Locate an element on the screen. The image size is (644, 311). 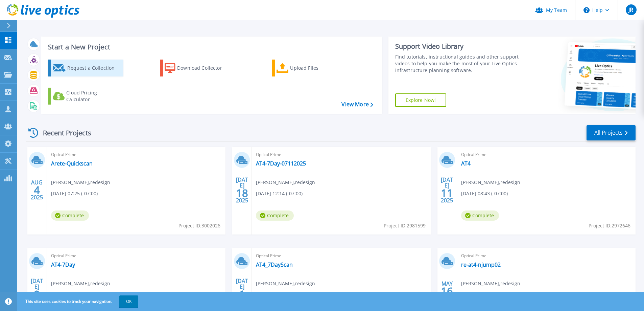
span: 4 is located at coordinates (37, 190).